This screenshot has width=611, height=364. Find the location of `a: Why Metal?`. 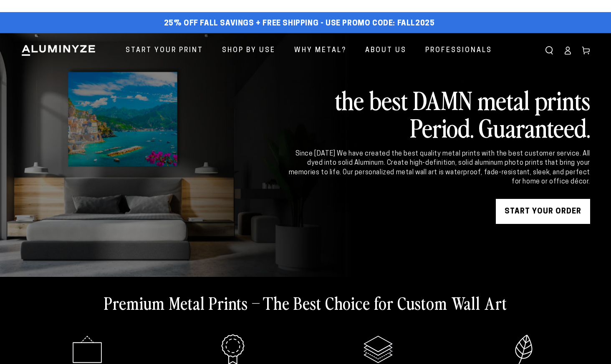

a: Why Metal? is located at coordinates (320, 50).